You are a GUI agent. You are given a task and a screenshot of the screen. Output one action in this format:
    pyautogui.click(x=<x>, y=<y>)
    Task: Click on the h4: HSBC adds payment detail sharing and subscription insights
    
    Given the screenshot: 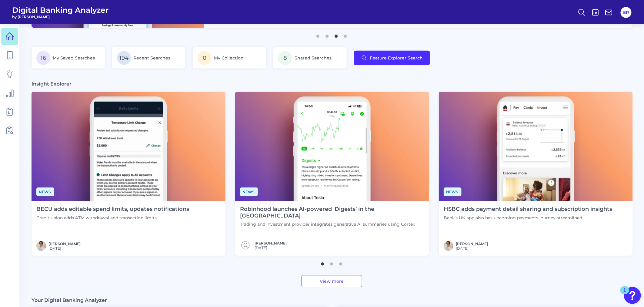 What is the action you would take?
    pyautogui.click(x=528, y=209)
    